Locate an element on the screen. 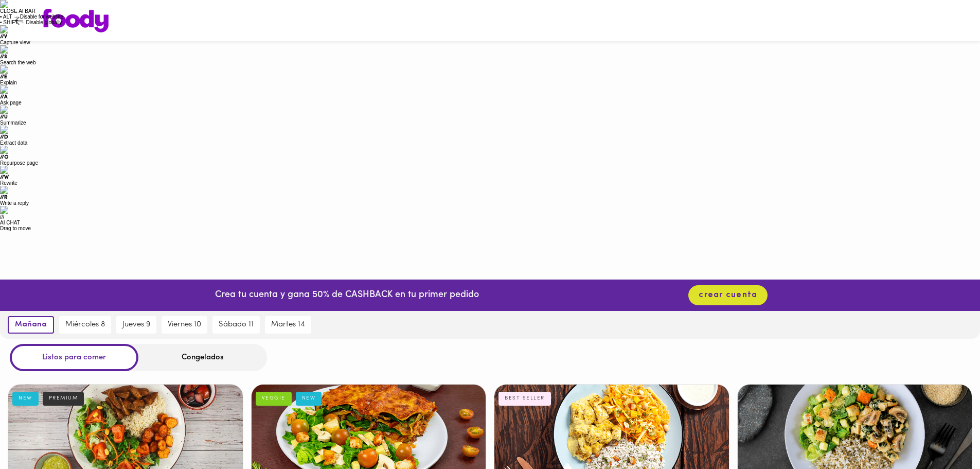 The width and height of the screenshot is (980, 469). span: sábado 11 is located at coordinates (236, 325).